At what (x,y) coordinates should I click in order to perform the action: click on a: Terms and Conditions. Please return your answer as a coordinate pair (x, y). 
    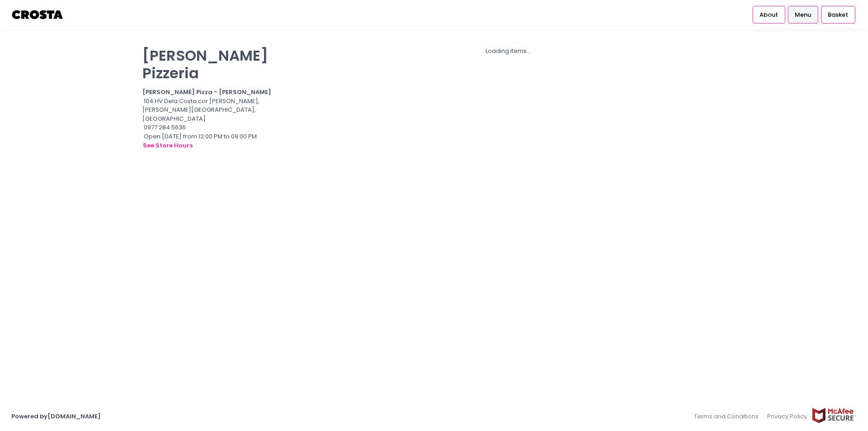
    Looking at the image, I should click on (729, 416).